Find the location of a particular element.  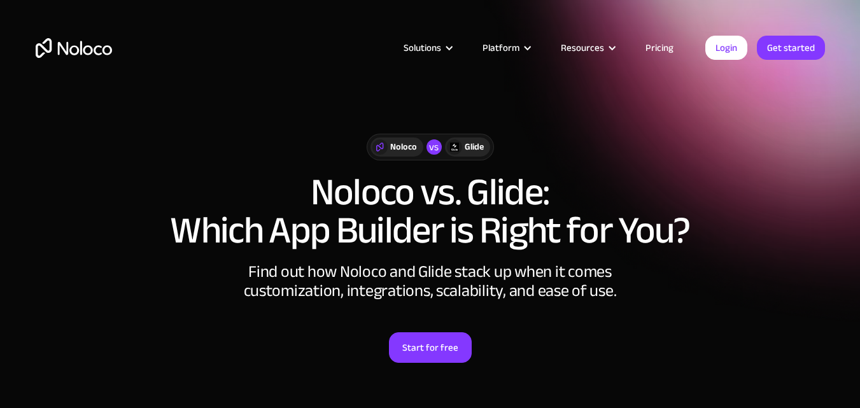

h1: Noloco vs. Glide: Which App Builder is Right for You? is located at coordinates (430, 211).